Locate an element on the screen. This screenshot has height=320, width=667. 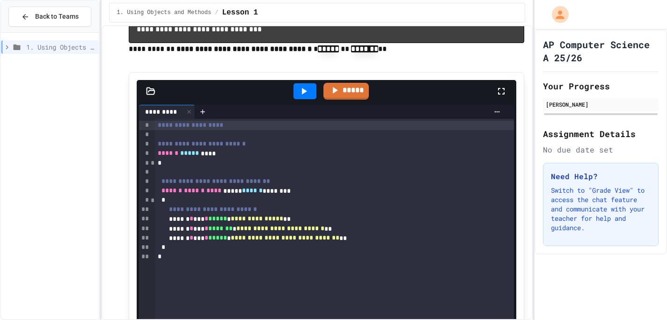
h2: Assignment Details is located at coordinates (600, 134).